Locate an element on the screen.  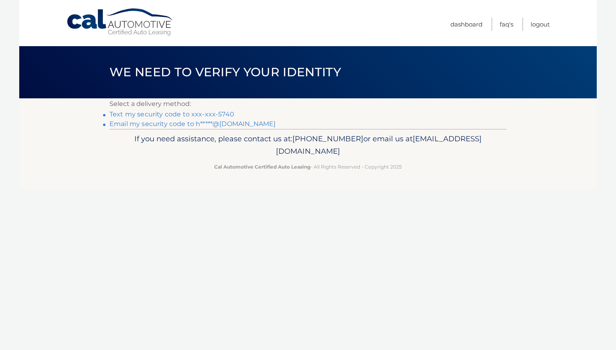
a: Text my security code to xxx-xxx-5740 is located at coordinates (172, 114).